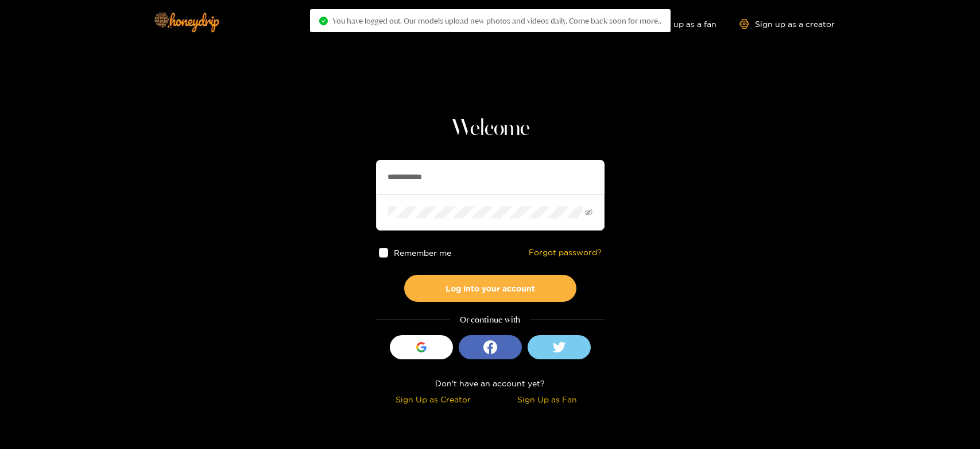  I want to click on span: eye-invisible, so click(588, 212).